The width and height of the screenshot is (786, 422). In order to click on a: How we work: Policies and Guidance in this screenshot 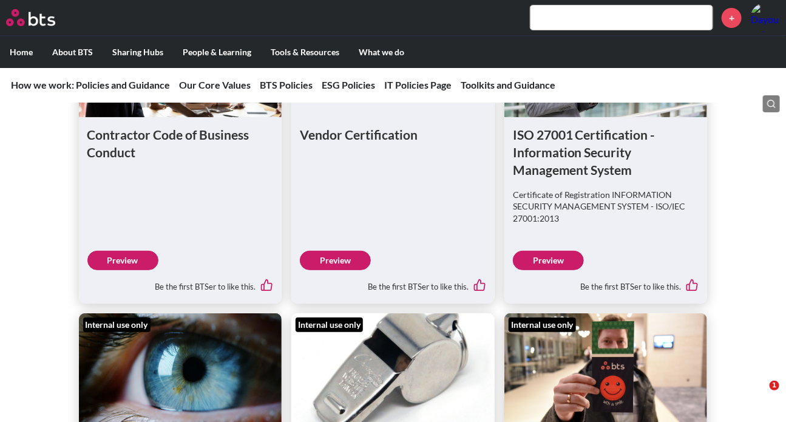, I will do `click(90, 84)`.